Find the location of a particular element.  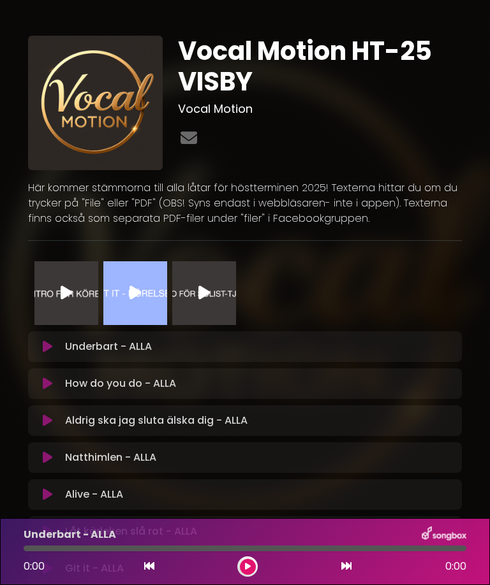

p: Alive - ALLA is located at coordinates (94, 495).